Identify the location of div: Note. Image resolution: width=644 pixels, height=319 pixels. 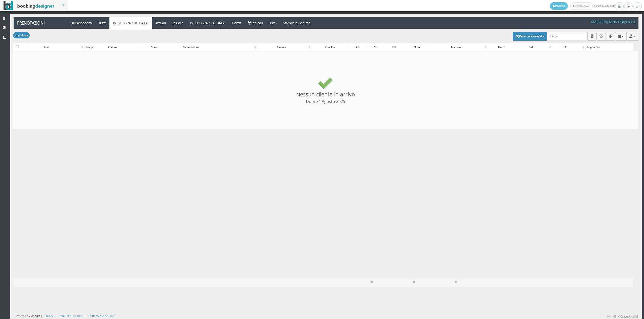
(417, 47).